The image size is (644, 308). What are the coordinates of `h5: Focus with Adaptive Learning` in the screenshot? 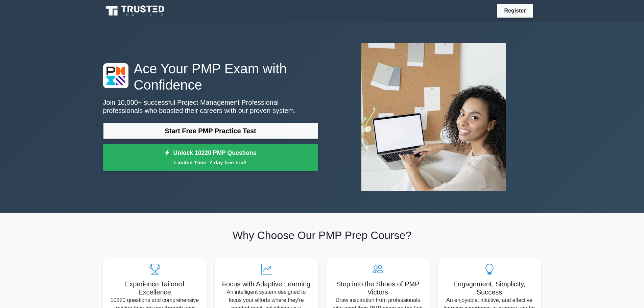 It's located at (266, 284).